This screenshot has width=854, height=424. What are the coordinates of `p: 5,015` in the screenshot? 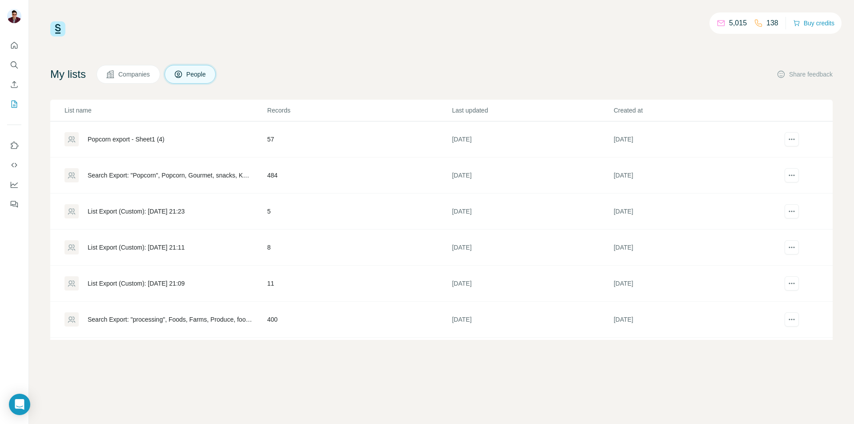 It's located at (738, 23).